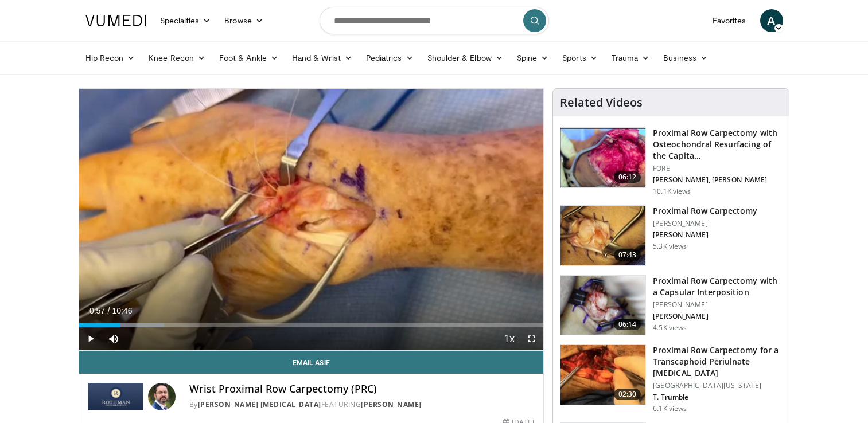 The height and width of the screenshot is (423, 868). What do you see at coordinates (717, 168) in the screenshot?
I see `p: FORE` at bounding box center [717, 168].